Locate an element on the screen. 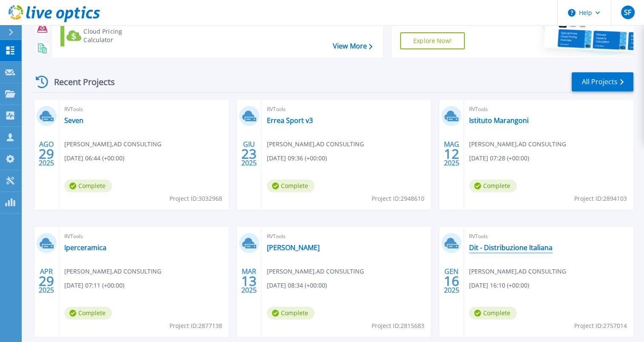 The width and height of the screenshot is (644, 342). span: Project ID: 2948610 is located at coordinates (398, 199).